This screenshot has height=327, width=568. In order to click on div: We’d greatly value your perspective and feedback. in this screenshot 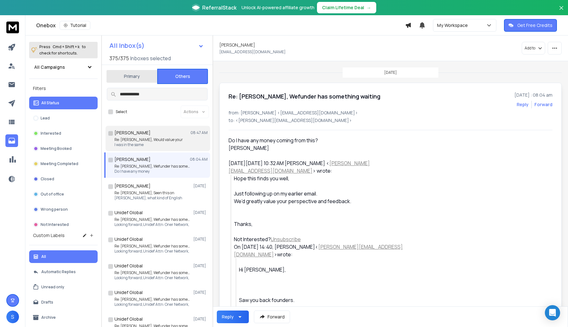, I will do `click(323, 201)`.